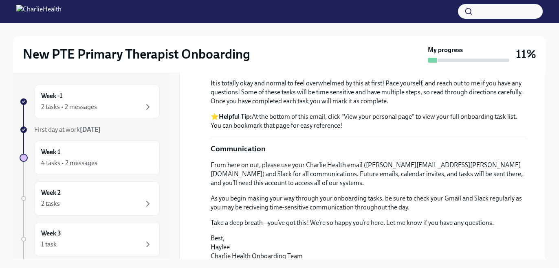 The width and height of the screenshot is (559, 268). Describe the element at coordinates (90, 158) in the screenshot. I see `a: Week 14 tasks • 2 messages` at that location.